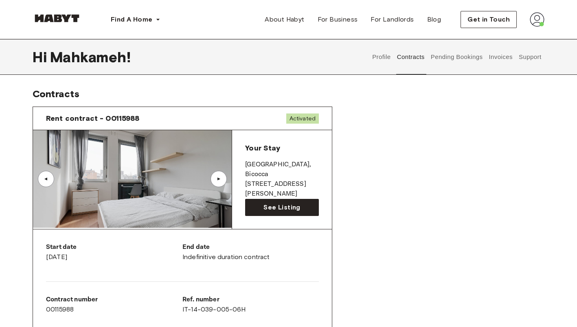 The image size is (577, 327). I want to click on span: For Business, so click(338, 20).